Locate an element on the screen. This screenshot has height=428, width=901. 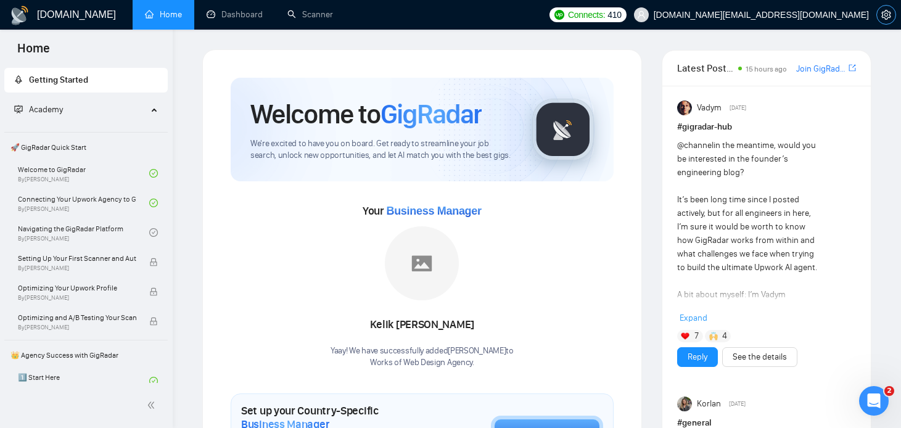
img: upwork-logo.png is located at coordinates (559, 15).